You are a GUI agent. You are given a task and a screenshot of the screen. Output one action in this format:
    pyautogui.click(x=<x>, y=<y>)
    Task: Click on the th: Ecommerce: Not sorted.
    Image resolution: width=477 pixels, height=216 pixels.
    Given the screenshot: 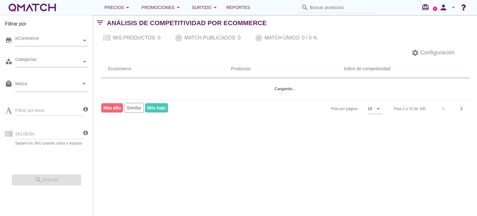 What is the action you would take?
    pyautogui.click(x=162, y=69)
    